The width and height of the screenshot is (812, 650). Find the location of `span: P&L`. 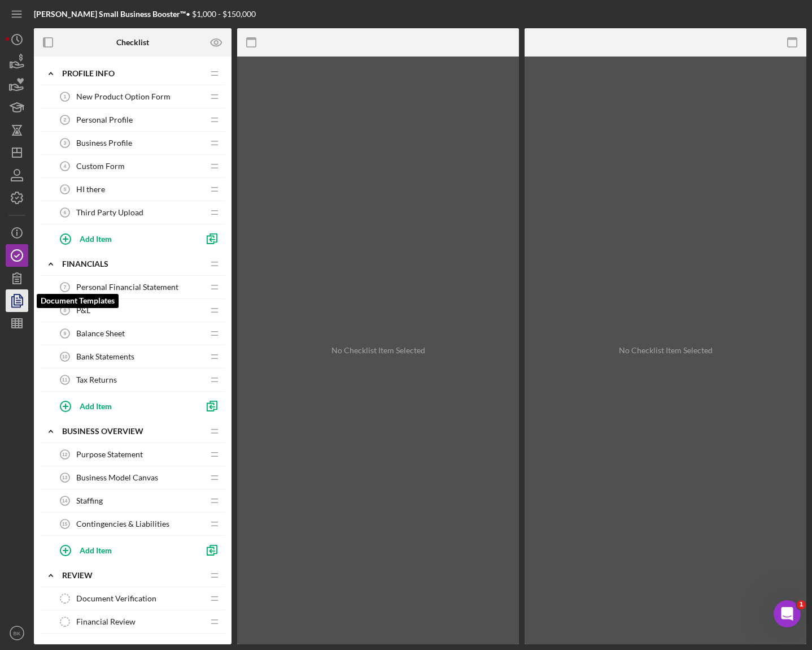

span: P&L is located at coordinates (83, 310).